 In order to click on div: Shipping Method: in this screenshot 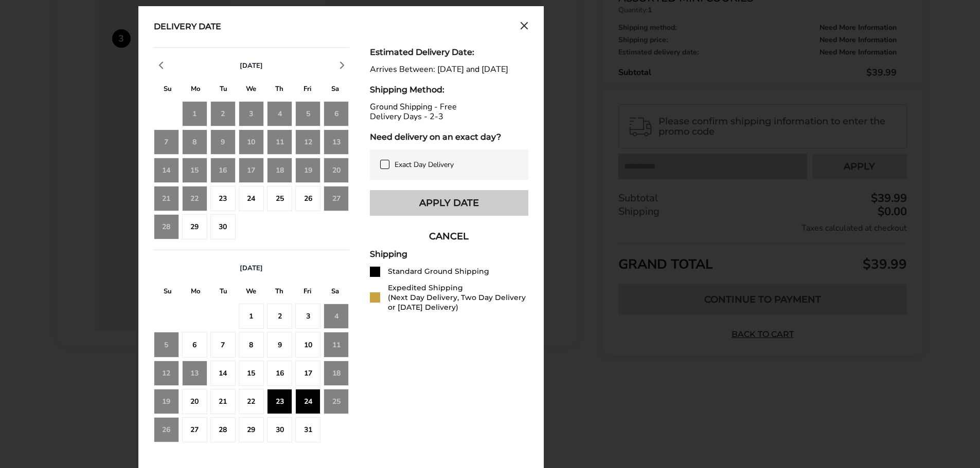, I will do `click(449, 90)`.